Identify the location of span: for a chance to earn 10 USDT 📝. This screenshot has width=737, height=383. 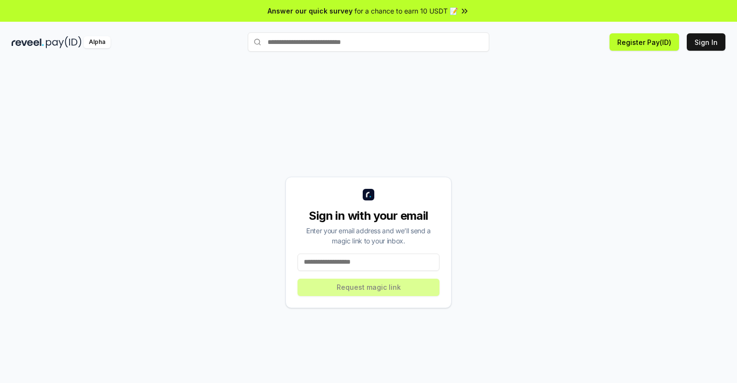
(406, 11).